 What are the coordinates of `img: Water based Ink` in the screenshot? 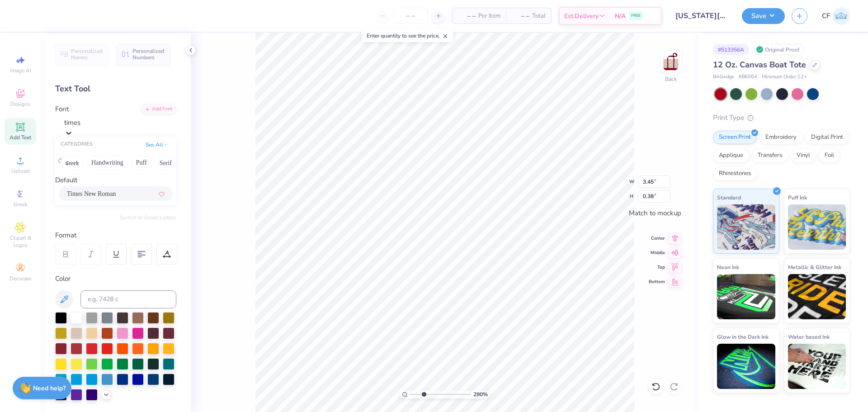 It's located at (817, 366).